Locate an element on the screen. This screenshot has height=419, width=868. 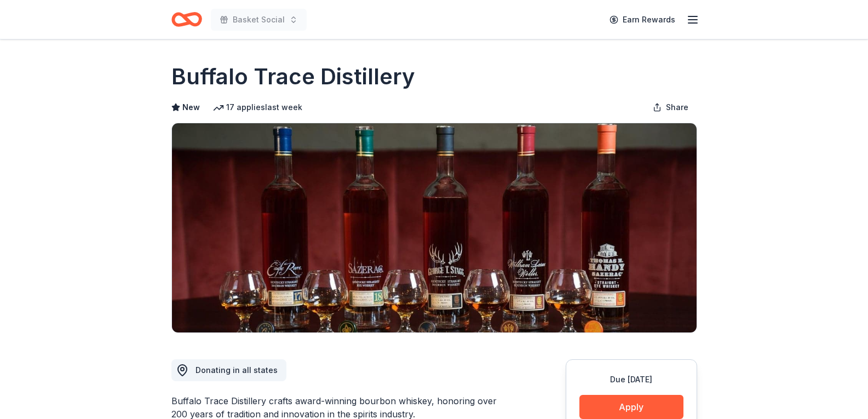
span: Basket Social is located at coordinates (258, 20).